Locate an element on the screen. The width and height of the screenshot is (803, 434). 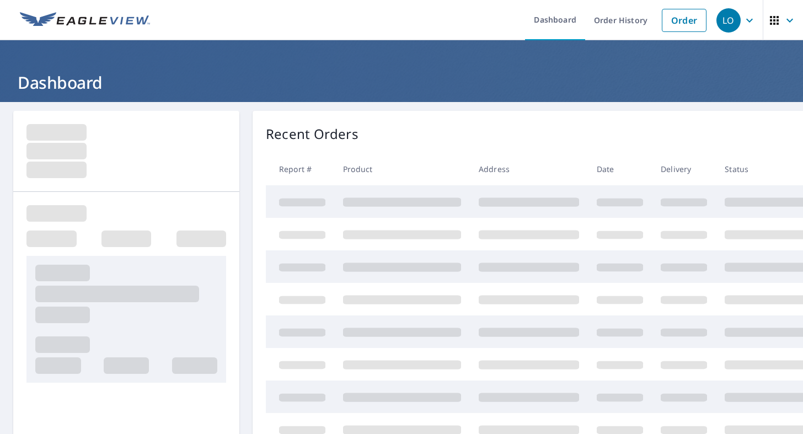
div: LO is located at coordinates (728, 20).